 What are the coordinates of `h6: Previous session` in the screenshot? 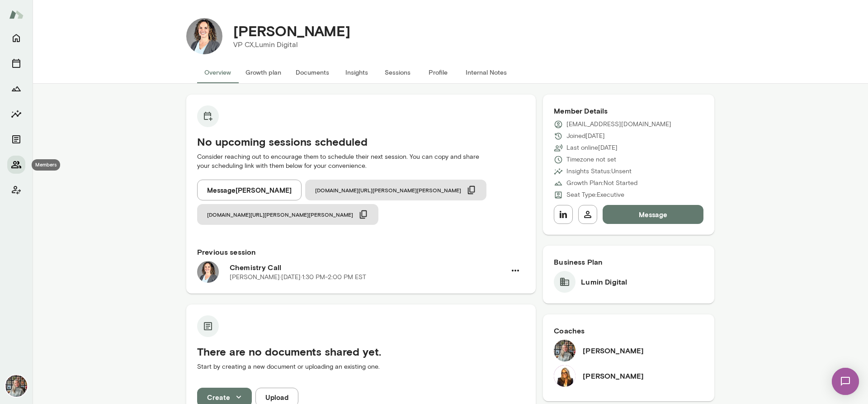 It's located at (361, 252).